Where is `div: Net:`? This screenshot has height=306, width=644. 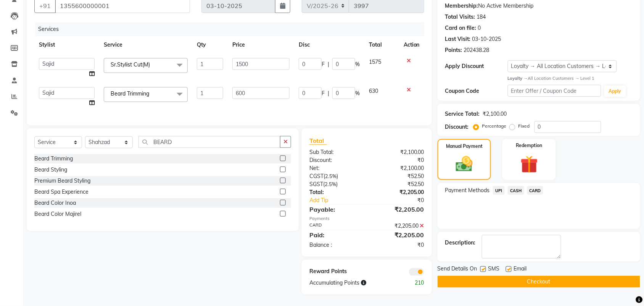
div: Net: is located at coordinates (335, 168).